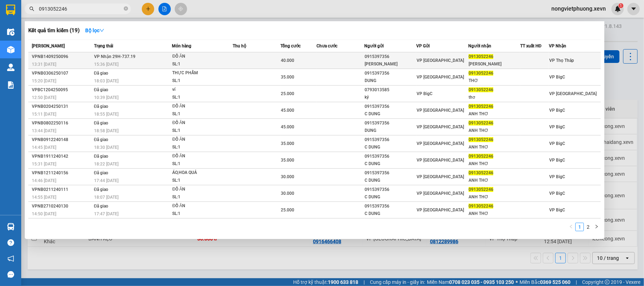 The width and height of the screenshot is (644, 286). What do you see at coordinates (10, 242) in the screenshot?
I see `span: question-circle` at bounding box center [10, 242].